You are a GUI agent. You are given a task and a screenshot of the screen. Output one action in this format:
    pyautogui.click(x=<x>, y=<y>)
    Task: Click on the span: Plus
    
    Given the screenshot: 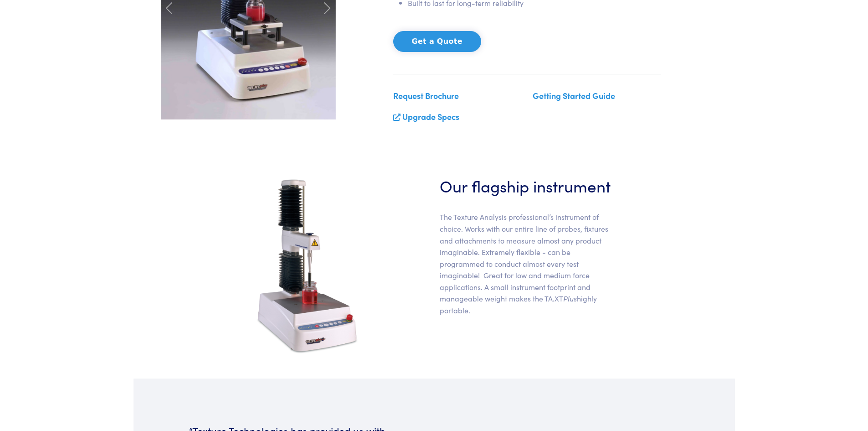 What is the action you would take?
    pyautogui.click(x=570, y=299)
    